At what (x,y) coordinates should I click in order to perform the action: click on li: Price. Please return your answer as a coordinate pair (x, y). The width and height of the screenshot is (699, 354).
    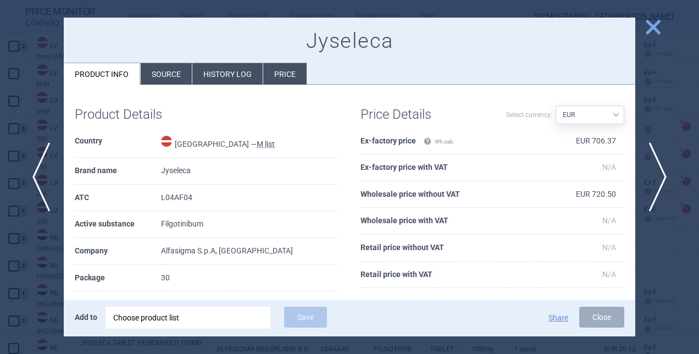
    Looking at the image, I should click on (284, 74).